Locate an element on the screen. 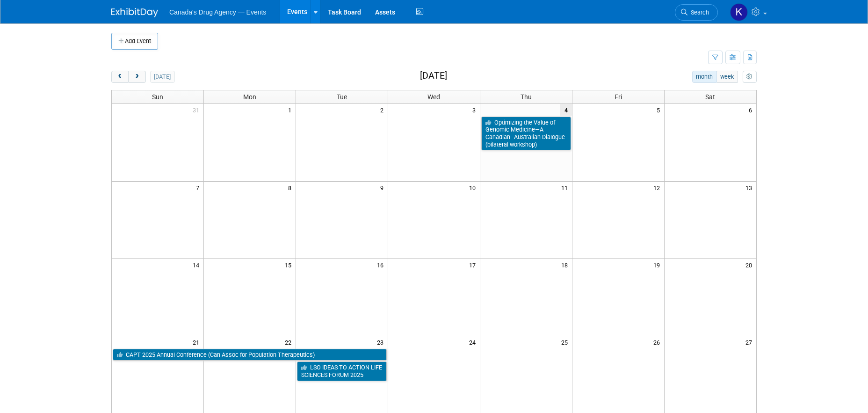  span: Canada's Drug Agency — Events is located at coordinates (217, 12).